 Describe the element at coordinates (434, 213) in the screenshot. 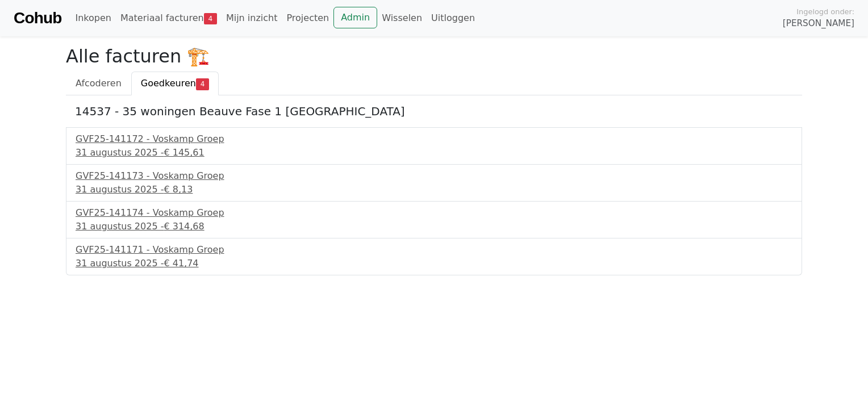

I see `div: GVF25-141174 - Voskamp Groep` at that location.